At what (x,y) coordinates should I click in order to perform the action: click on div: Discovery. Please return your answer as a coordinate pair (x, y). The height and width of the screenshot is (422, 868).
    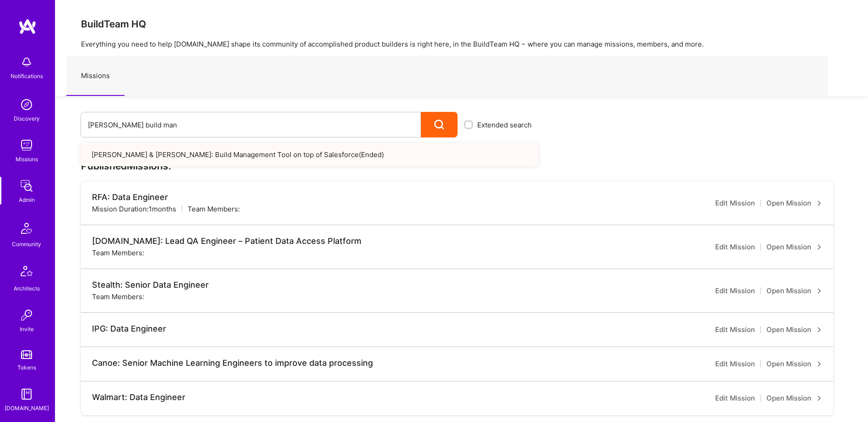
    Looking at the image, I should click on (27, 119).